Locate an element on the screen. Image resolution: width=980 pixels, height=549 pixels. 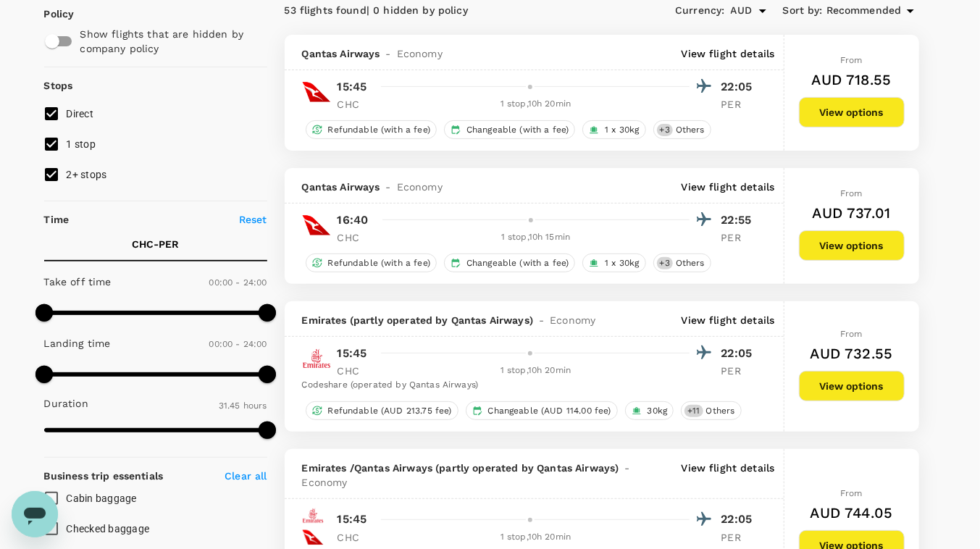
span: Cabin baggage is located at coordinates (102, 499).